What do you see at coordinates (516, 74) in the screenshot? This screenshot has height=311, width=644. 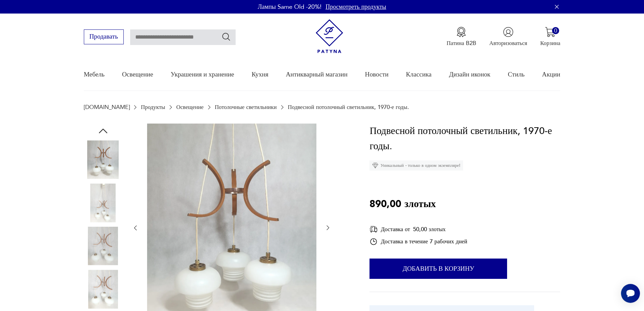 I see `a: Стиль` at bounding box center [516, 74].